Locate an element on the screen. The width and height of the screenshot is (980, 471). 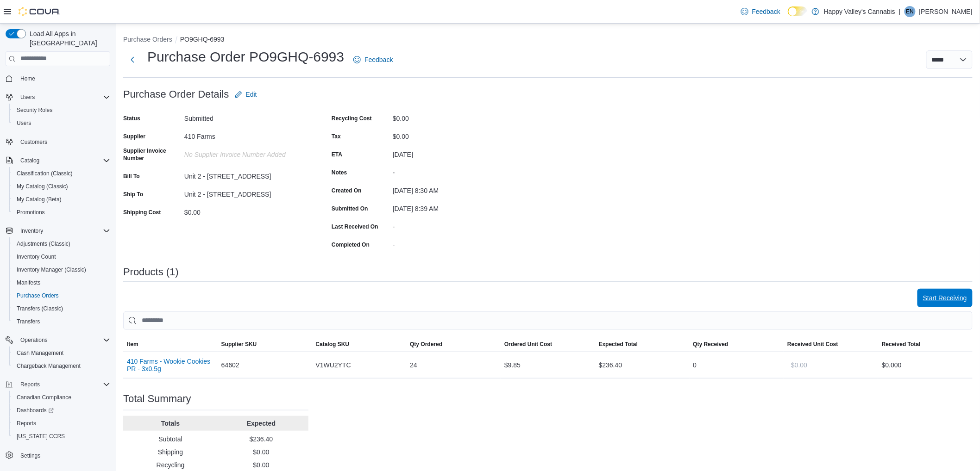
a: Inventory Manager (Classic) is located at coordinates (52, 270).